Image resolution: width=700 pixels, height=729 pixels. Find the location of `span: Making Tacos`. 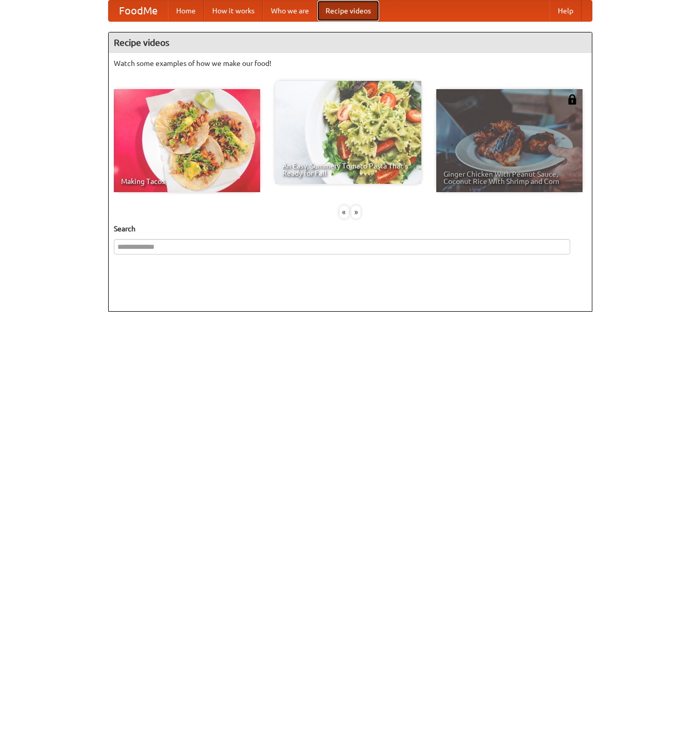

span: Making Tacos is located at coordinates (187, 182).